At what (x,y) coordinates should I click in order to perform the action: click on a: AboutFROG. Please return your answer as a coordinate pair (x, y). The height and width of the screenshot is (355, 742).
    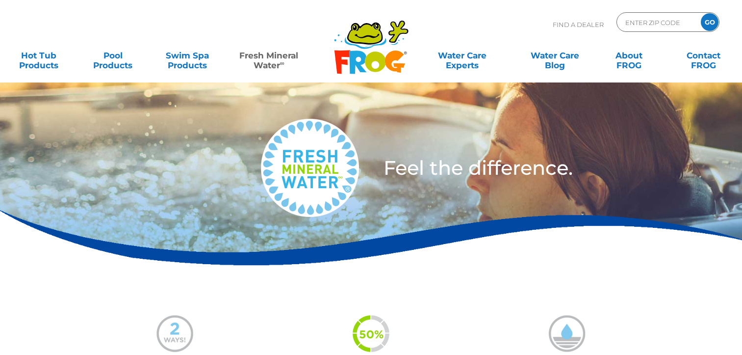
    Looking at the image, I should click on (629, 55).